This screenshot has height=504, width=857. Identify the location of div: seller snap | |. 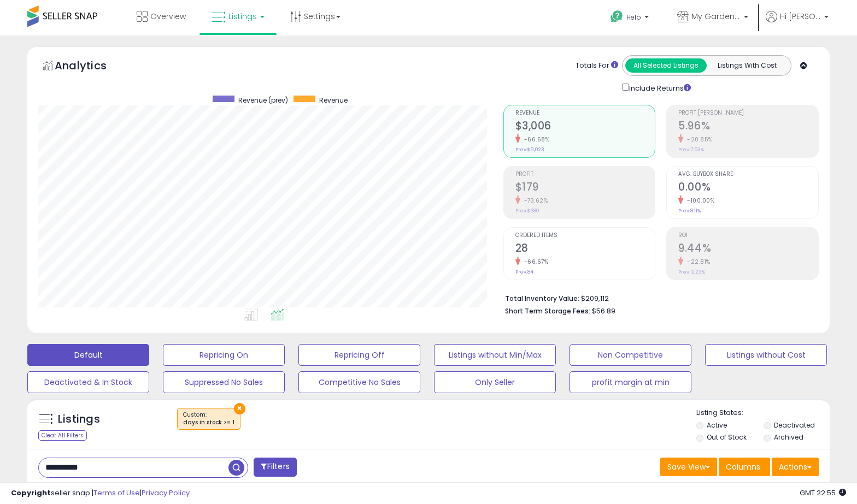
(100, 493).